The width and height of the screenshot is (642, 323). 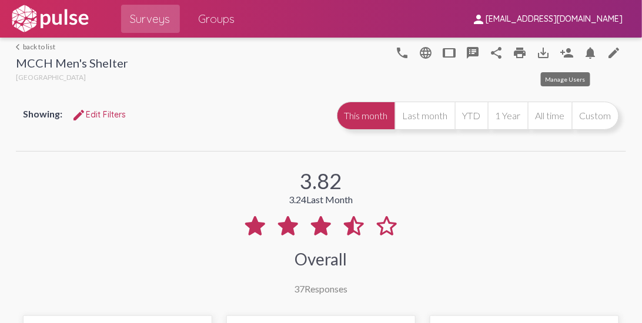 I want to click on button: Share, so click(x=496, y=52).